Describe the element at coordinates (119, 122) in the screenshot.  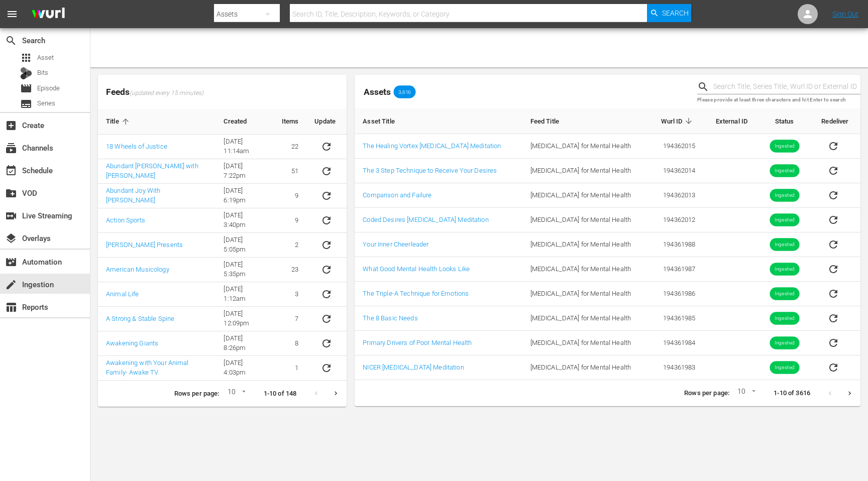
I see `span: Title` at that location.